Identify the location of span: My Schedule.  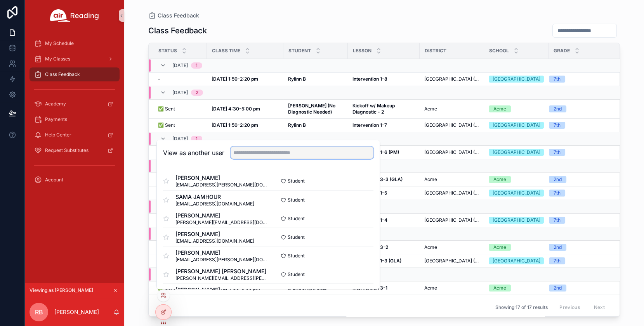
(60, 43).